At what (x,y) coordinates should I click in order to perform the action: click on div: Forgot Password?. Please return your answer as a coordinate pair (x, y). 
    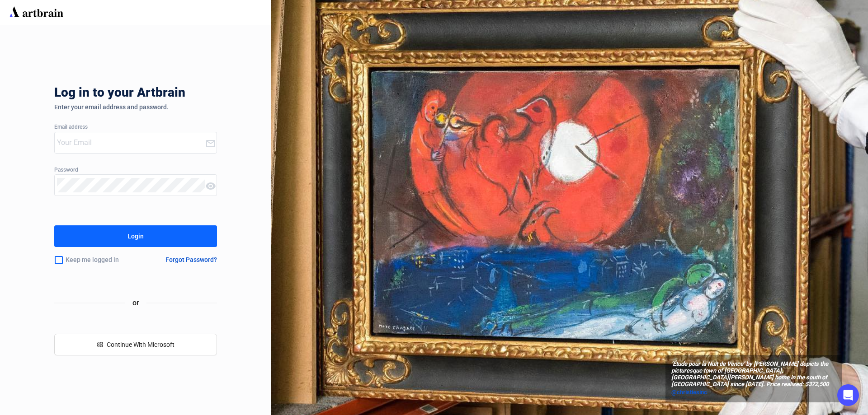
    Looking at the image, I should click on (191, 260).